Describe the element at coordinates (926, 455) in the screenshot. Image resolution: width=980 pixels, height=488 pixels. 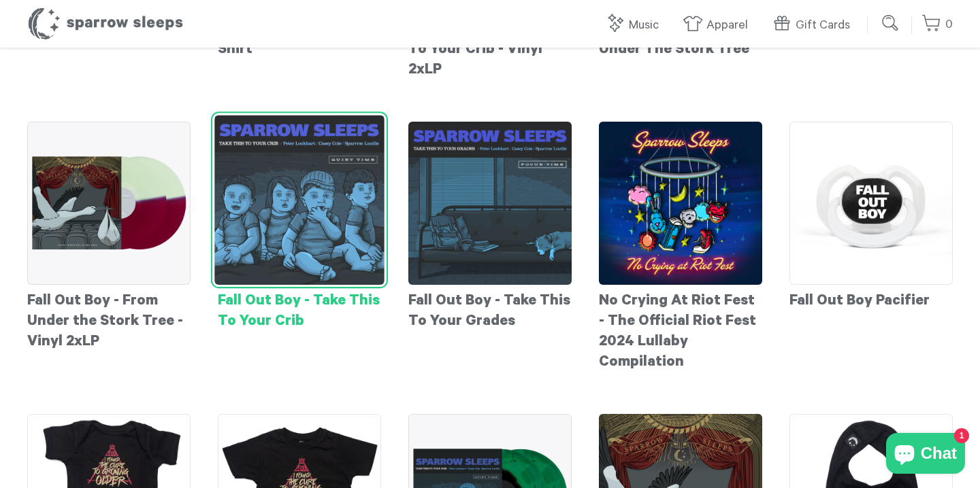
I see `inbox-online-store-chat: Shopify online store chat` at that location.